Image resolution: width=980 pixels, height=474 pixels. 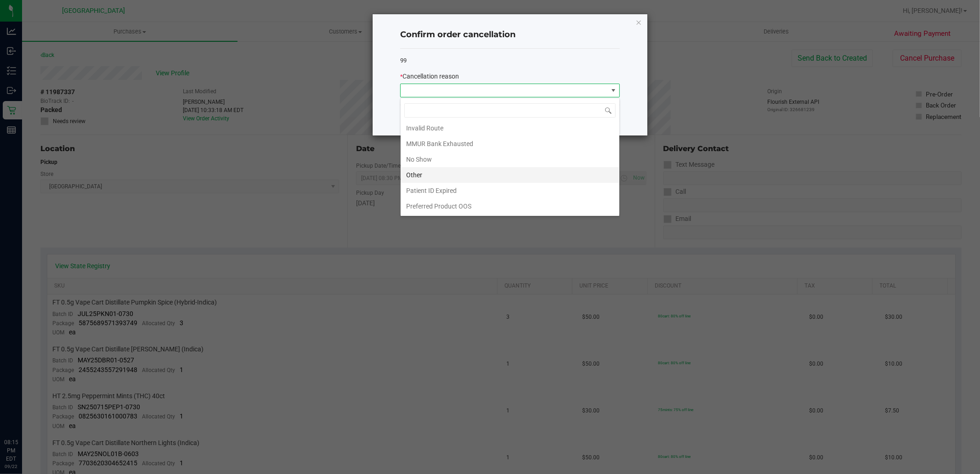 What do you see at coordinates (510, 175) in the screenshot?
I see `li: Other` at bounding box center [510, 175].